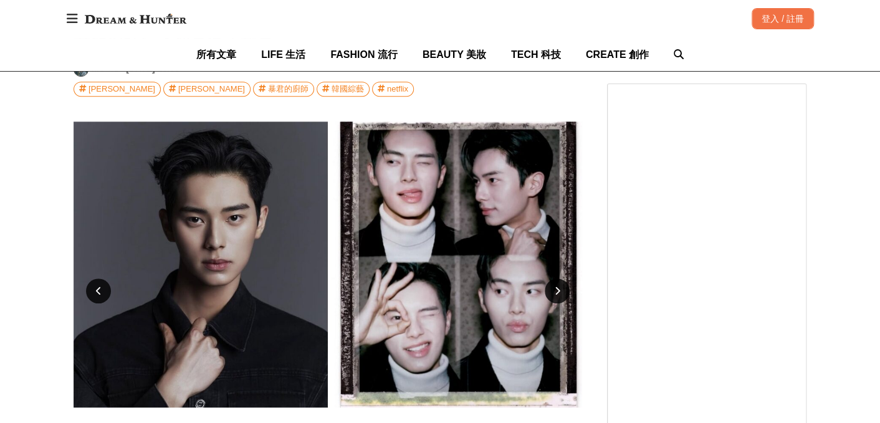 Image resolution: width=880 pixels, height=423 pixels. Describe the element at coordinates (364, 54) in the screenshot. I see `a: FASHION 流行` at that location.